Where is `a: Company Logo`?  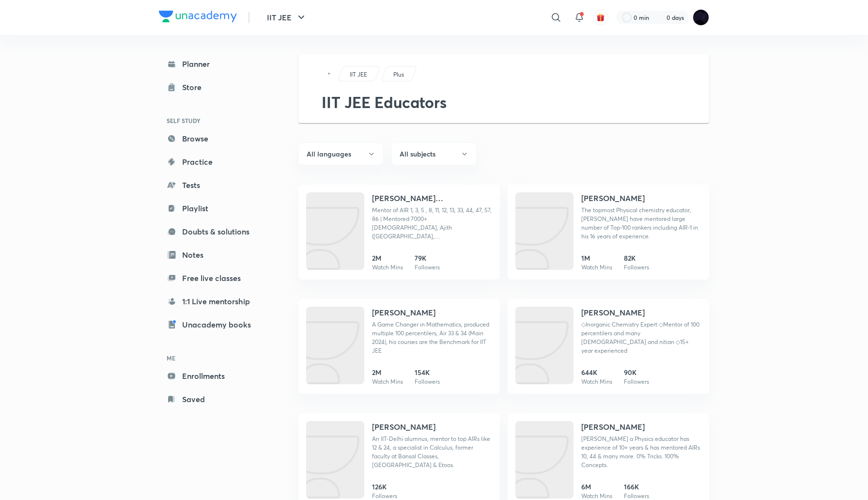
a: Company Logo is located at coordinates (197, 17).